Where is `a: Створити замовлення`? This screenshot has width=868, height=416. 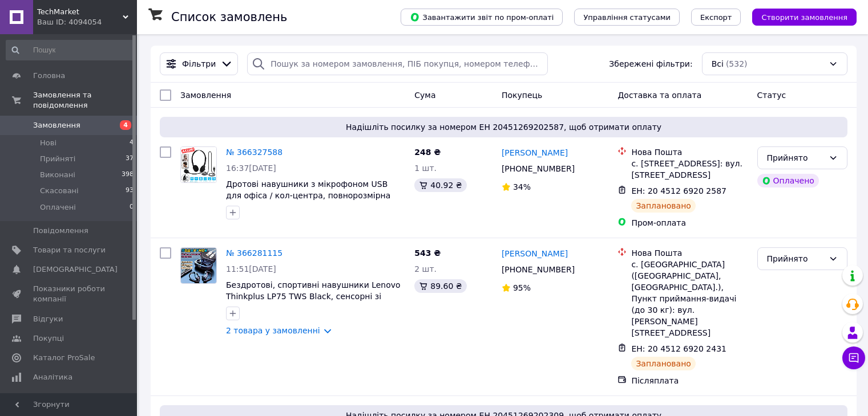 a: Створити замовлення is located at coordinates (798, 16).